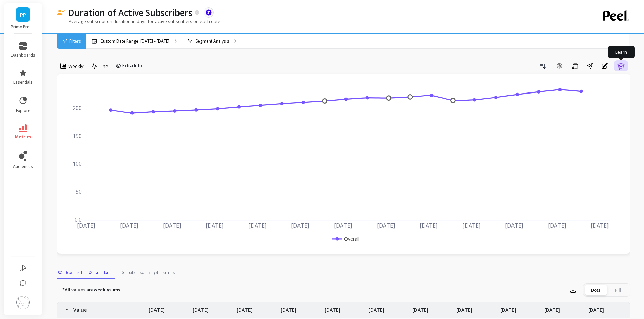  Describe the element at coordinates (23, 167) in the screenshot. I see `span: audiences` at that location.